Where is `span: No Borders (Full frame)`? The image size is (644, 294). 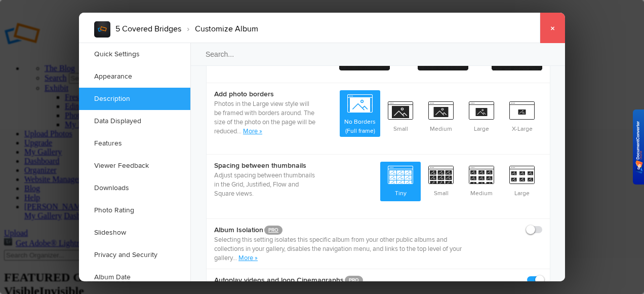 span: No Borders (Full frame) is located at coordinates (360, 114).